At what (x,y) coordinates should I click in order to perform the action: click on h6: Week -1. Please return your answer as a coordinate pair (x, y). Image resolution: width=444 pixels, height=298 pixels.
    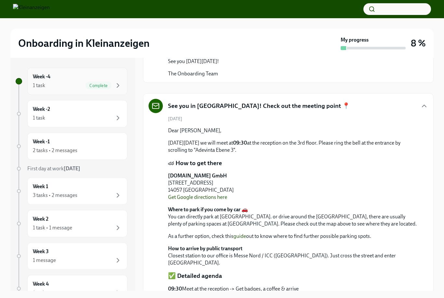
    Looking at the image, I should click on (41, 142).